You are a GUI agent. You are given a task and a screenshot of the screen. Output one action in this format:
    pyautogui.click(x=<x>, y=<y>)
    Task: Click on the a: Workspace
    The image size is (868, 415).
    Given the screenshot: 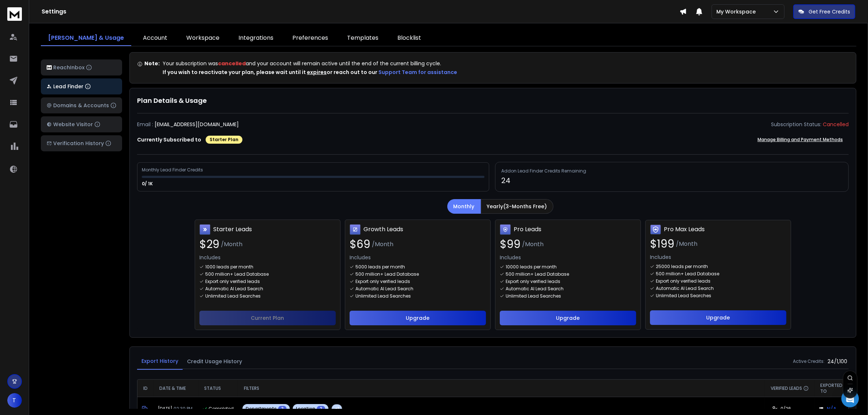 What is the action you would take?
    pyautogui.click(x=203, y=39)
    